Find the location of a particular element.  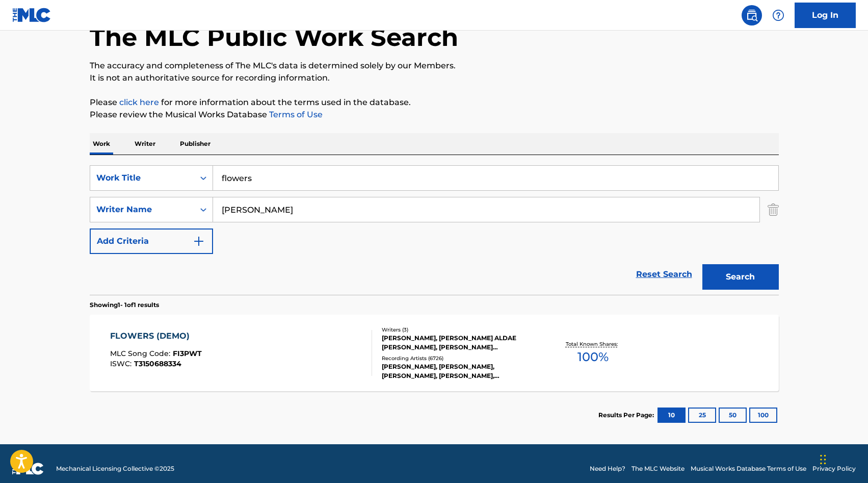

h1: The MLC Public Work Search is located at coordinates (274, 37).